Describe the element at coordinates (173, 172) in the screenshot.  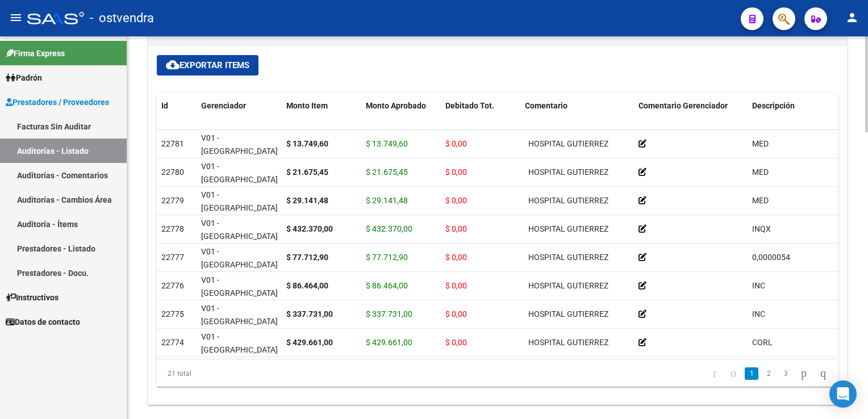
I see `span: 22780` at that location.